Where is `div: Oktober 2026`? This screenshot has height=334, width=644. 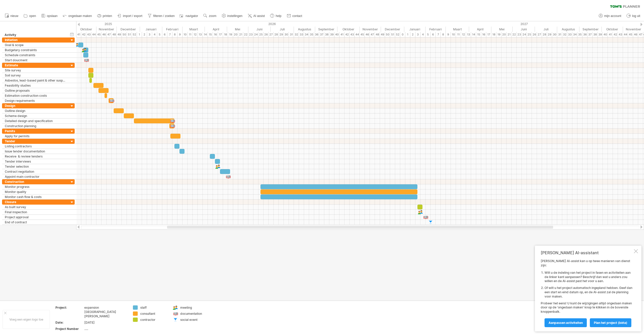
div: Oktober 2026 is located at coordinates (348, 29).